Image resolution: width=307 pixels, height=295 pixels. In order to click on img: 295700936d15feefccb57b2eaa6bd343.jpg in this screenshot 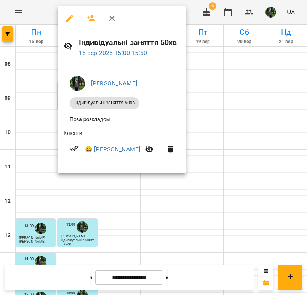, I will do `click(77, 84)`.